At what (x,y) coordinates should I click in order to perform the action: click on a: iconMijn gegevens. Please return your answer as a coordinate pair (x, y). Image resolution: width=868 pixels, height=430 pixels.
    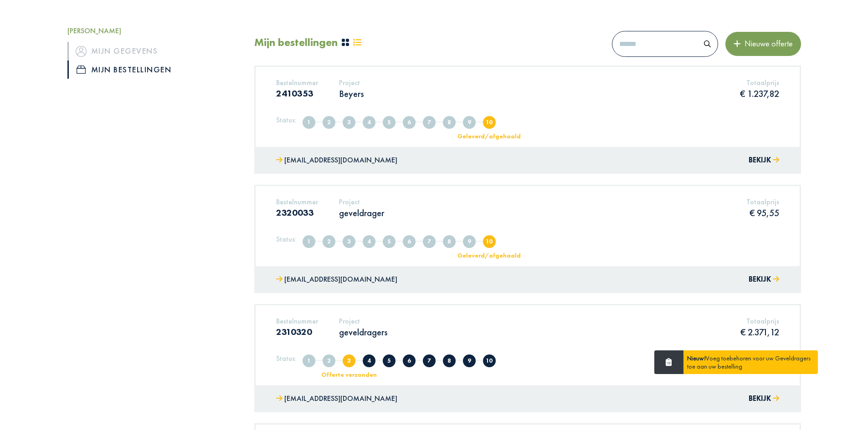
    Looking at the image, I should click on (154, 51).